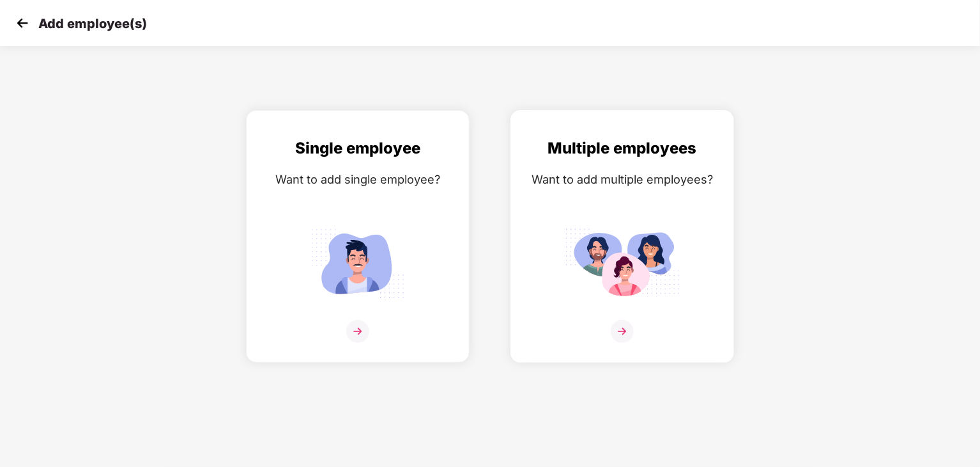 The image size is (980, 467). I want to click on p: Add employee(s), so click(93, 24).